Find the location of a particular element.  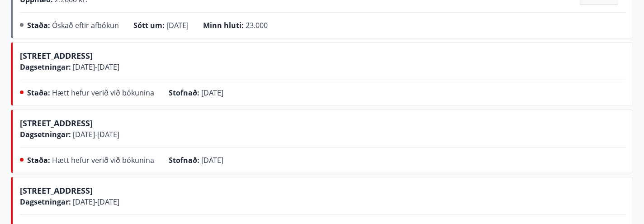

span: 23.000 is located at coordinates (257, 26).